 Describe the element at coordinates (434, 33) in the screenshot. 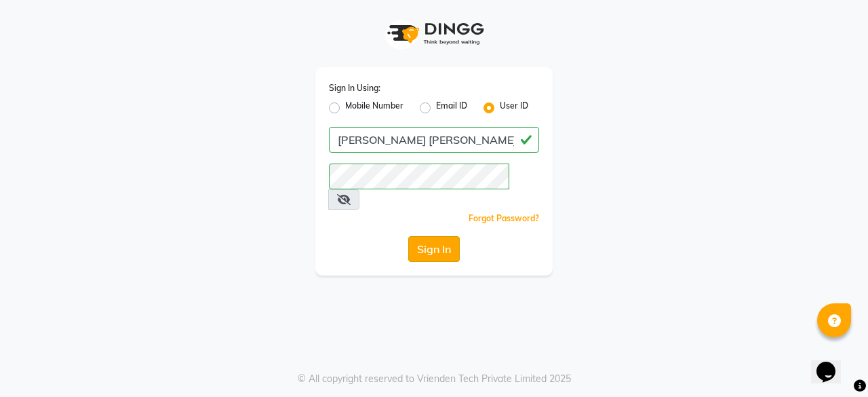

I see `img: logo1.svg` at that location.